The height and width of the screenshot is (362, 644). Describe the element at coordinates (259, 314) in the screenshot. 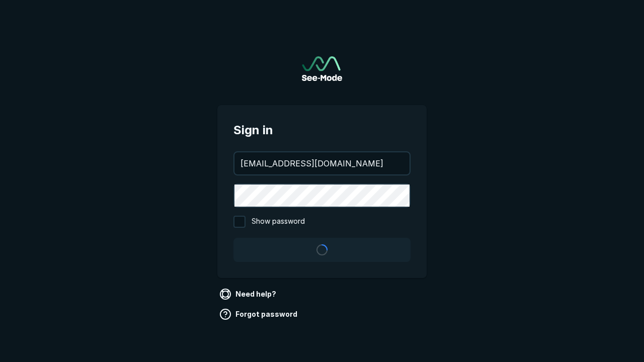

I see `a: Forgot password` at that location.